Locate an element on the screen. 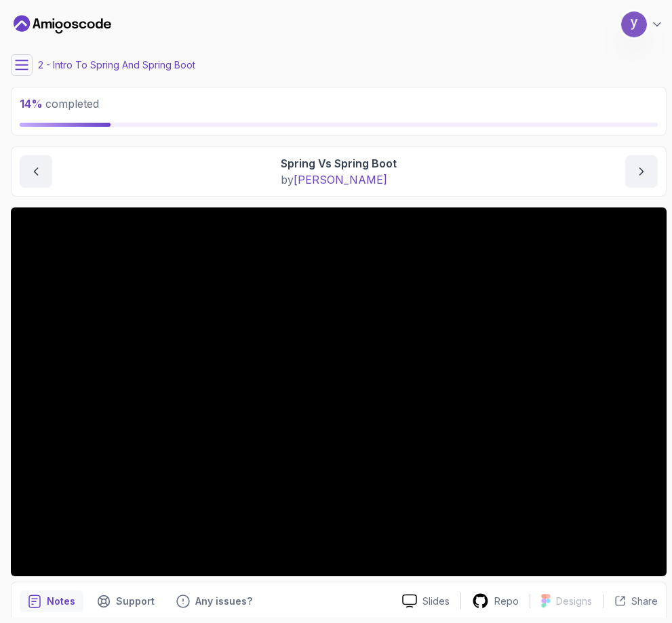 The image size is (672, 623). a: Slides is located at coordinates (426, 601).